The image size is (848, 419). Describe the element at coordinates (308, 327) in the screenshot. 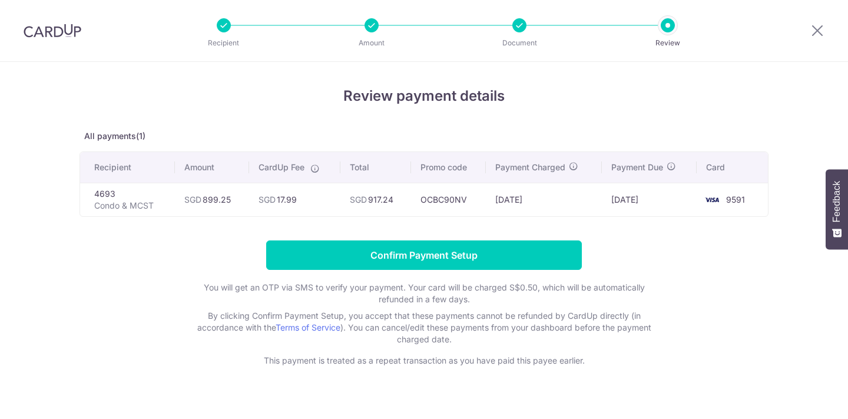

I see `a: Terms of Service` at that location.